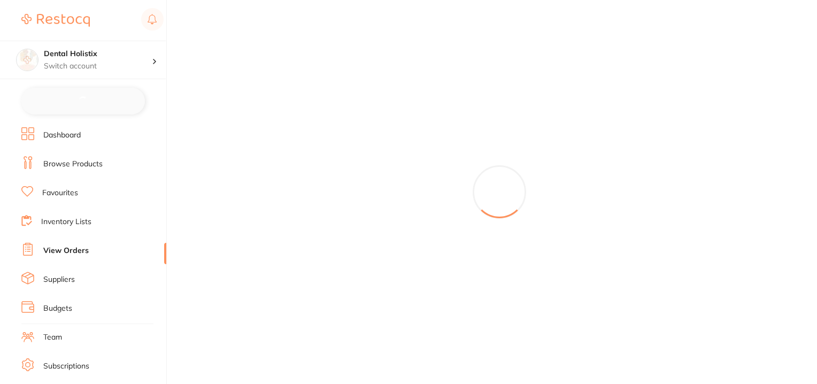 This screenshot has height=384, width=817. I want to click on img: Restocq Logo, so click(56, 20).